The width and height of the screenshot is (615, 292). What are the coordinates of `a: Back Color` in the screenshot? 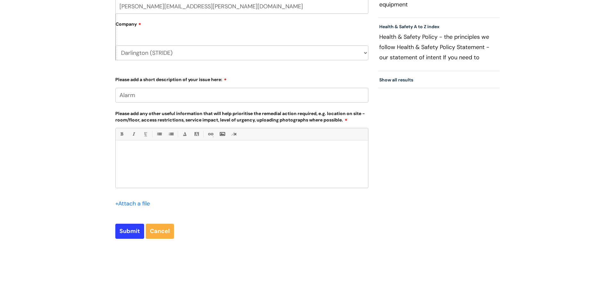 It's located at (196, 134).